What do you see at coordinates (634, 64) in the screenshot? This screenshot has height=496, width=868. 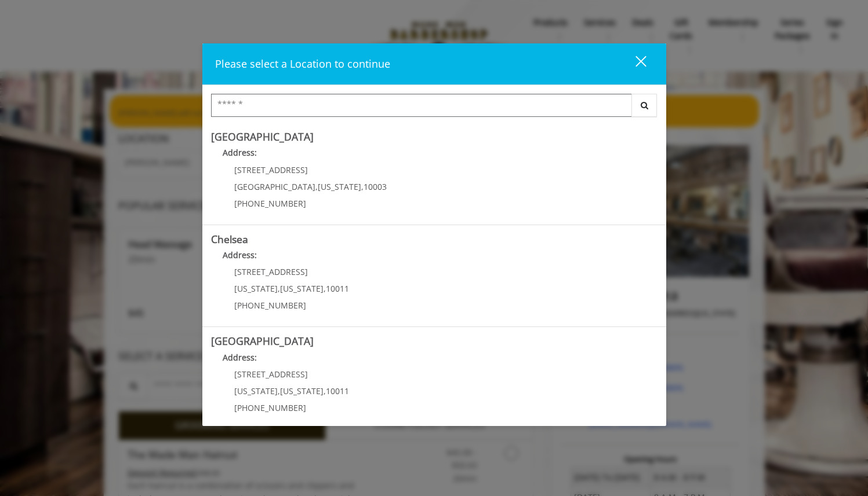 I see `button: close dialog` at bounding box center [634, 64].